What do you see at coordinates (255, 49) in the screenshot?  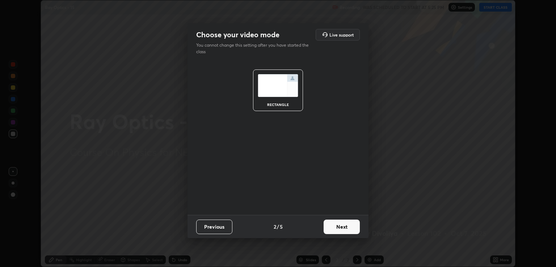 I see `p: You cannot change this setting after you have started the class` at bounding box center [255, 49].